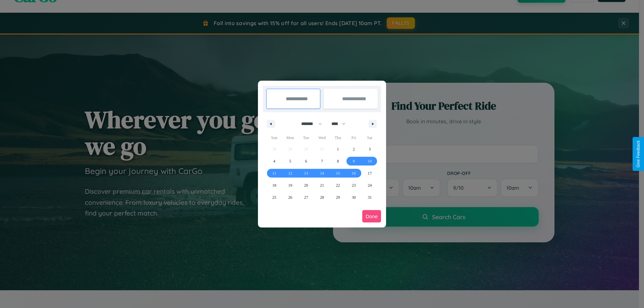 The height and width of the screenshot is (308, 644). What do you see at coordinates (306, 173) in the screenshot?
I see `span: 13` at bounding box center [306, 173].